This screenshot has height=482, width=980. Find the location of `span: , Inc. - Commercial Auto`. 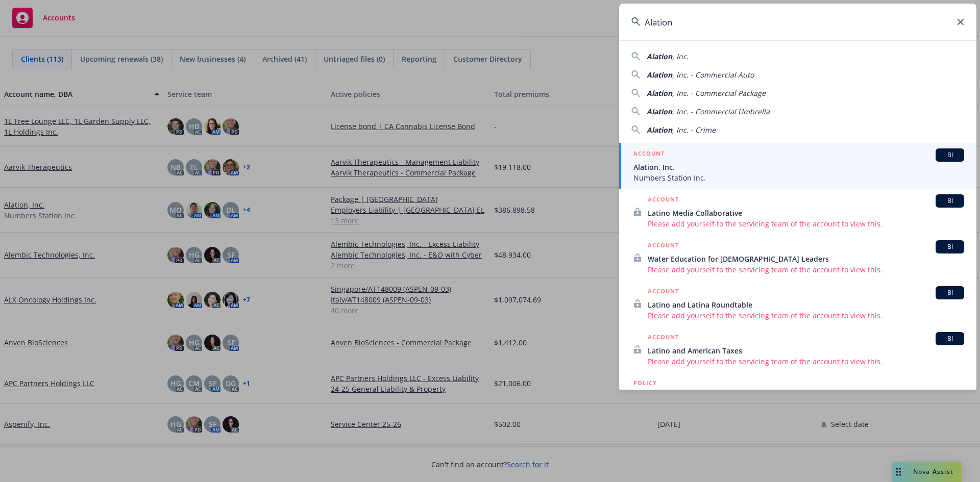

span: , Inc. - Commercial Auto is located at coordinates (713, 74).